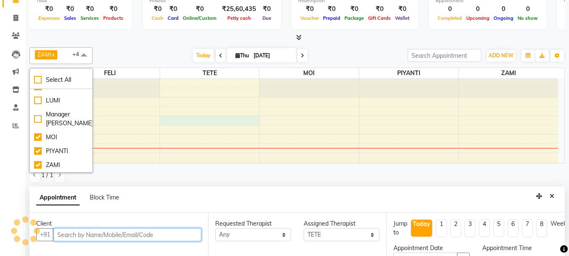 The width and height of the screenshot is (569, 256). What do you see at coordinates (542, 228) in the screenshot?
I see `li: 8` at bounding box center [542, 228].